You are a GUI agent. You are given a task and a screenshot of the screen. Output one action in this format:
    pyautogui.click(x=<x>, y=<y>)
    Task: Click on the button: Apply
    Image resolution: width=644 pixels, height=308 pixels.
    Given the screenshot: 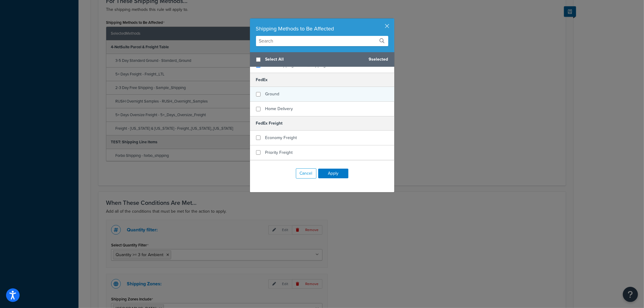 What is the action you would take?
    pyautogui.click(x=333, y=174)
    